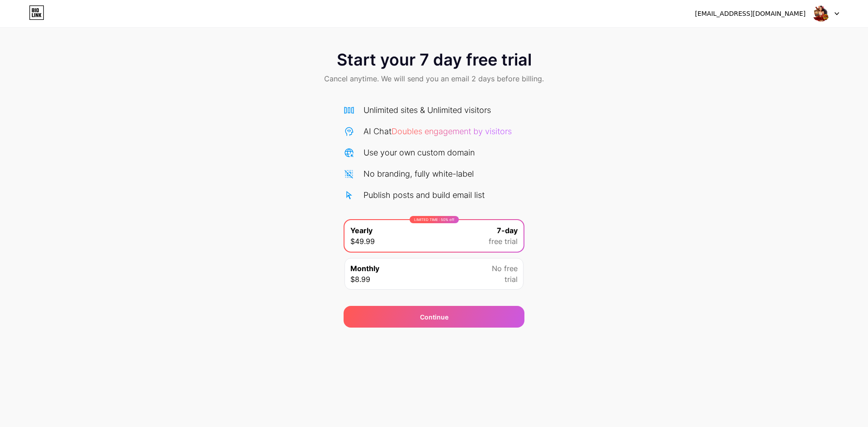  I want to click on span: trial, so click(511, 279).